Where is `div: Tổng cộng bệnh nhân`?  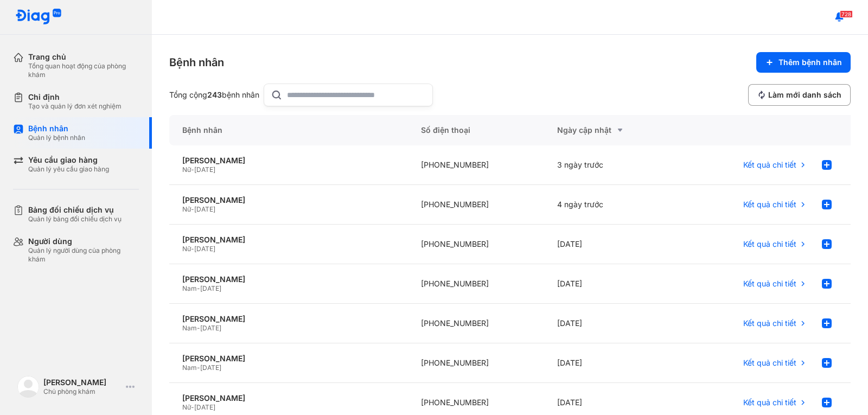
div: Tổng cộng bệnh nhân is located at coordinates (214, 95).